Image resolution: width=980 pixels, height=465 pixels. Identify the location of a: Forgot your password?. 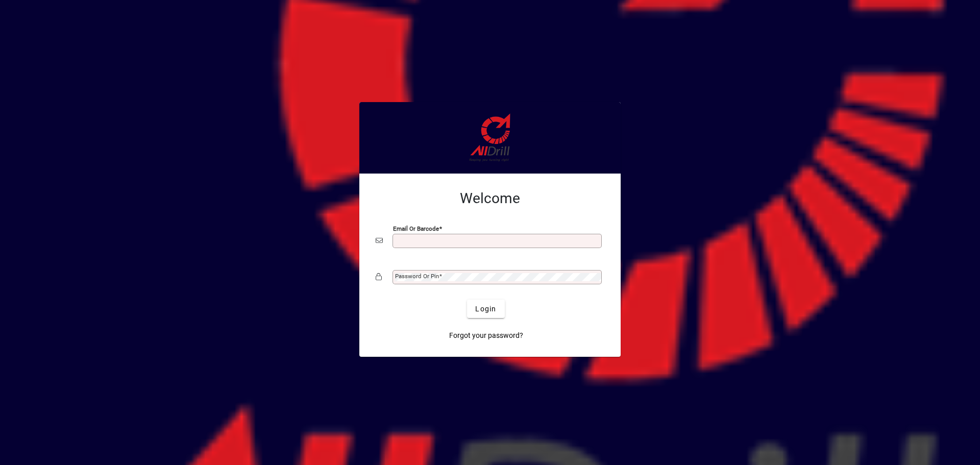
(485, 335).